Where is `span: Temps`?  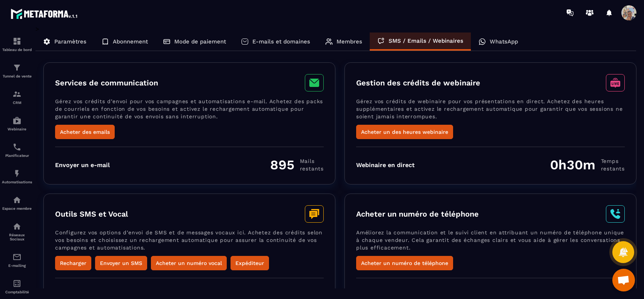
span: Temps is located at coordinates (613, 161).